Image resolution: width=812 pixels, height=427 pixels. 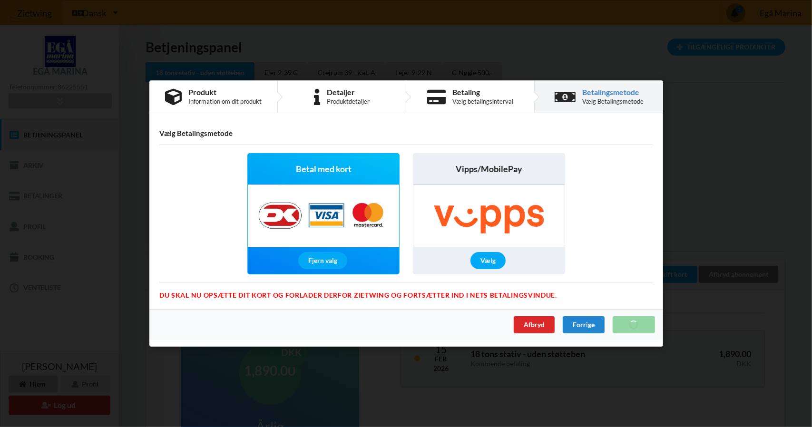 What do you see at coordinates (323, 169) in the screenshot?
I see `span: Betal med kort` at bounding box center [323, 169].